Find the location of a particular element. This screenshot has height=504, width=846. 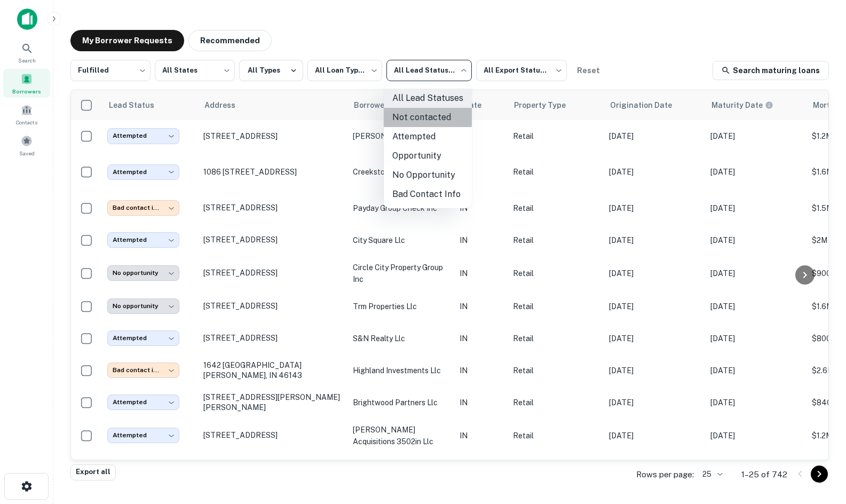

li: Not contacted is located at coordinates (428, 118).